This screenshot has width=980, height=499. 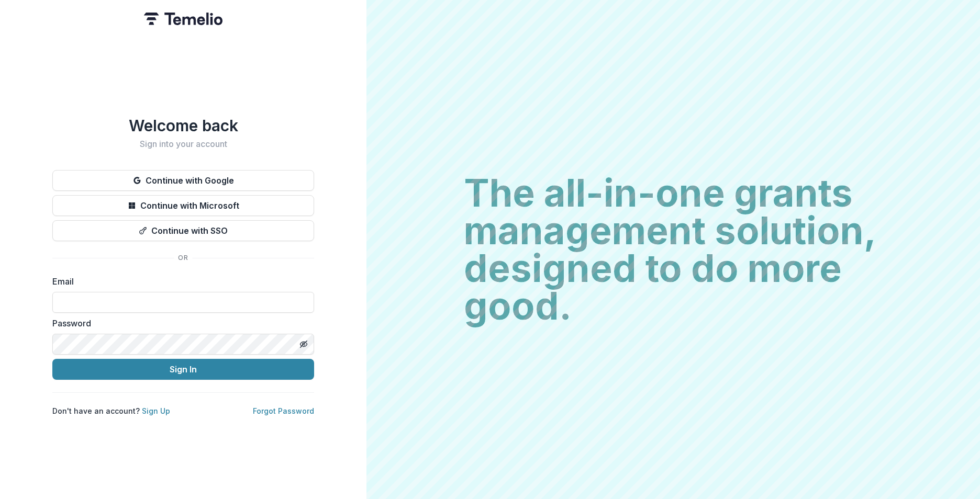 What do you see at coordinates (304, 344) in the screenshot?
I see `button: Toggle password visibility` at bounding box center [304, 344].